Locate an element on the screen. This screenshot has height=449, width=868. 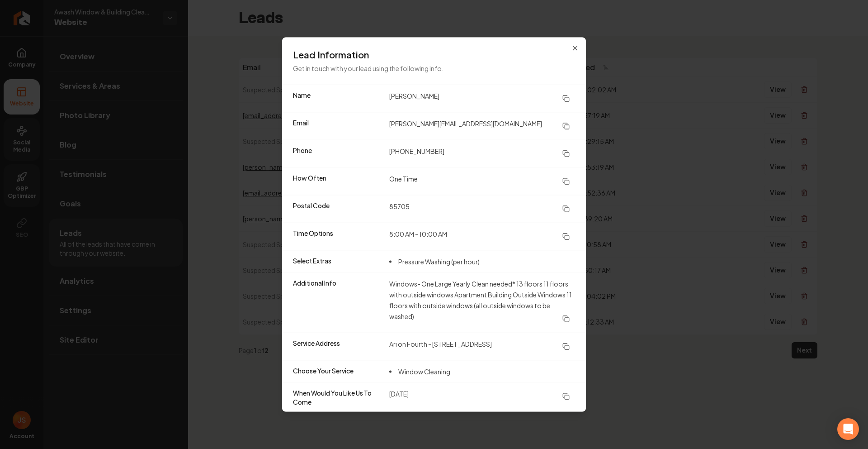
li: Pressure Washing (per hour) is located at coordinates (434, 261).